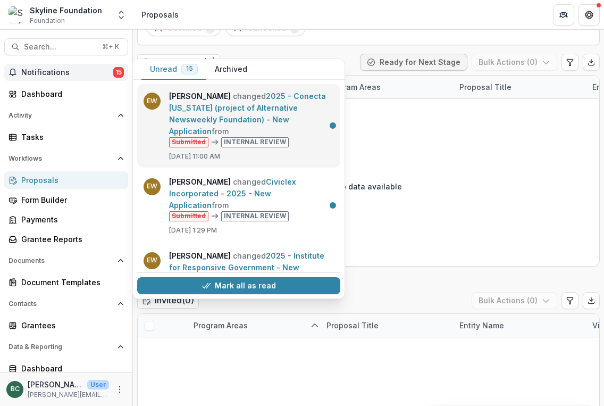 This screenshot has height=406, width=604. What do you see at coordinates (60, 47) in the screenshot?
I see `span: Search...` at bounding box center [60, 47].